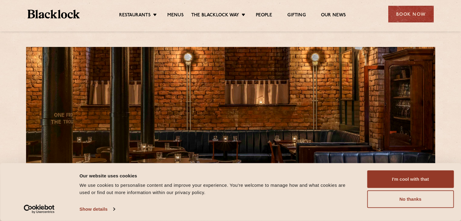 Image resolution: width=461 pixels, height=221 pixels. I want to click on button: I'm cool with that, so click(410, 179).